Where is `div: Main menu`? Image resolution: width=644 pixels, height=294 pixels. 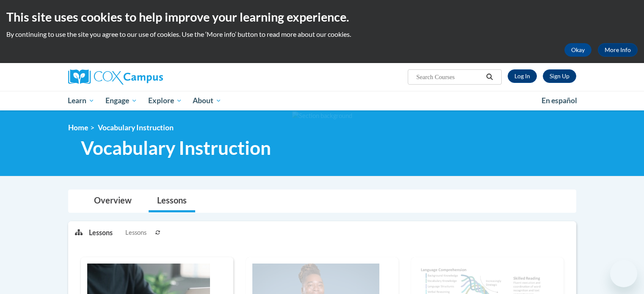
div: Main menu is located at coordinates (322, 101).